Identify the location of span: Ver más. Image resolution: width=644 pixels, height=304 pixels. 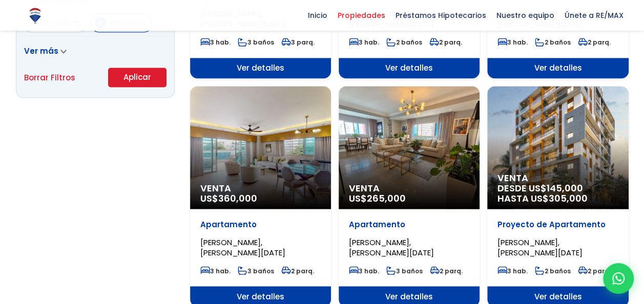
(41, 51).